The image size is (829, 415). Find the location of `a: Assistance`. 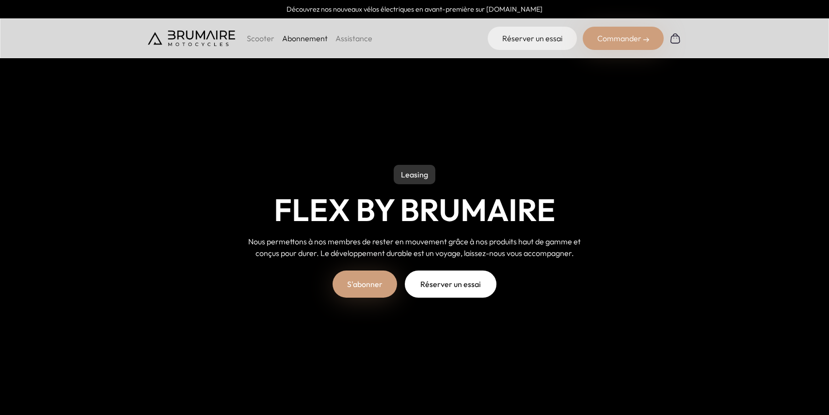

a: Assistance is located at coordinates (354, 38).